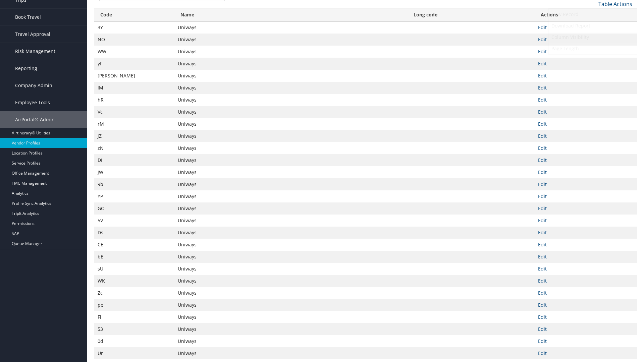  Describe the element at coordinates (593, 14) in the screenshot. I see `a: New Record` at that location.